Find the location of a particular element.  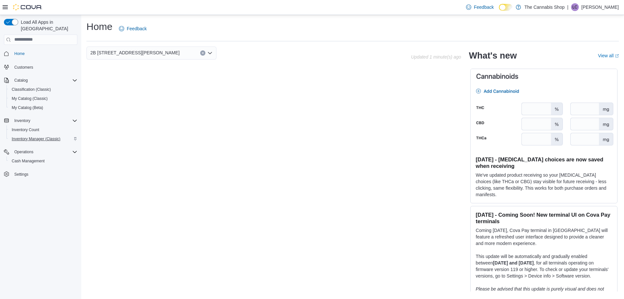

div: Liam Connolly is located at coordinates (575, 7).